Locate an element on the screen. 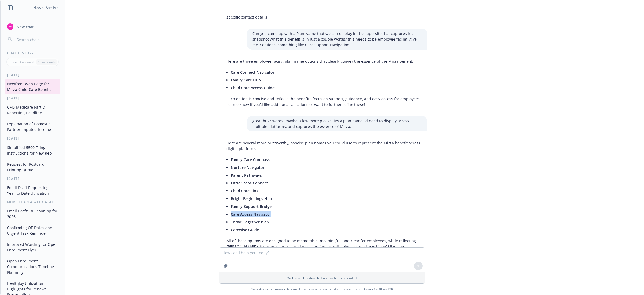  span: Nurture Navigator is located at coordinates (248, 167).